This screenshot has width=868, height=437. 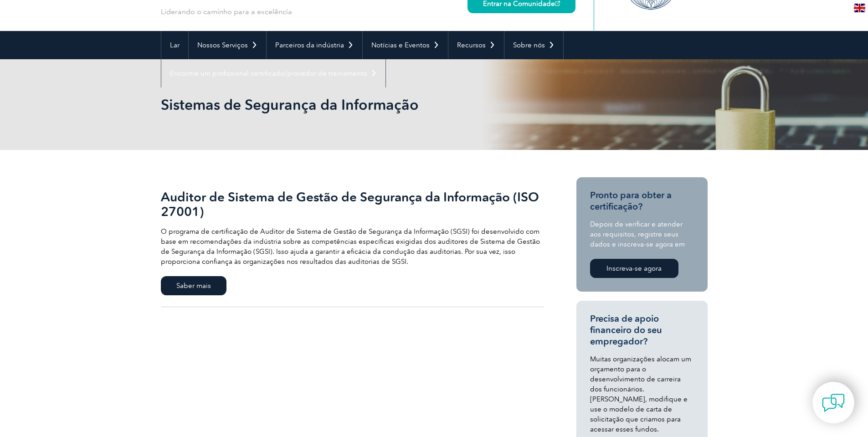 I want to click on img: contact-chat.png, so click(x=833, y=402).